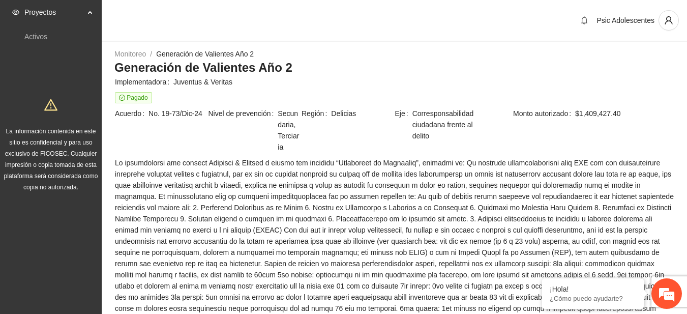  What do you see at coordinates (36, 37) in the screenshot?
I see `a: Activos` at bounding box center [36, 37].